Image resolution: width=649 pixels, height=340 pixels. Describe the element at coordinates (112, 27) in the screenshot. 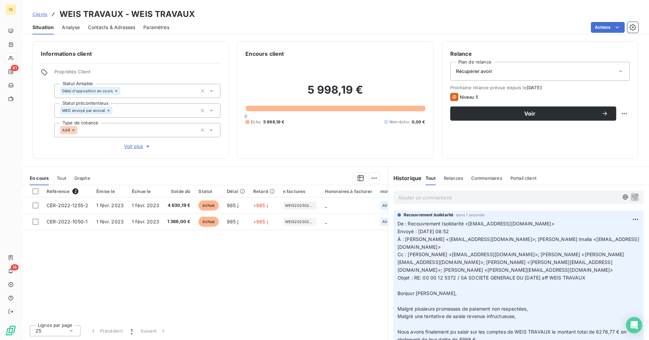

I see `span: Contacts & Adresses` at that location.